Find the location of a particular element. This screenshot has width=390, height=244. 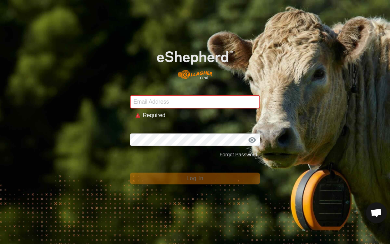

button: Log In is located at coordinates (195, 179).